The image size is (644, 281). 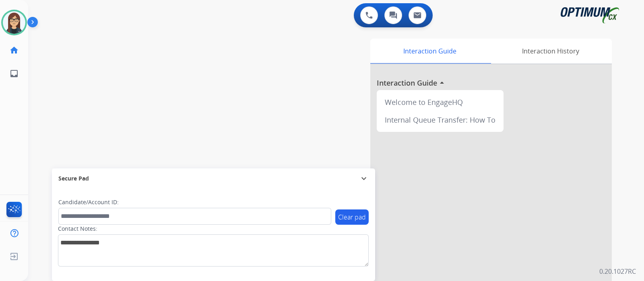 I want to click on label: Candidate/Account ID:, so click(x=89, y=202).